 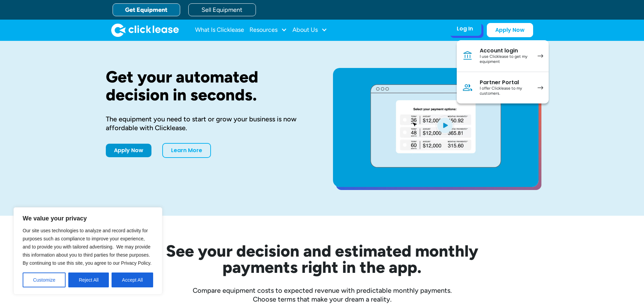 I want to click on div: The equipment you need to start or grow your business is now affordable with Clicklease., so click(x=209, y=124).